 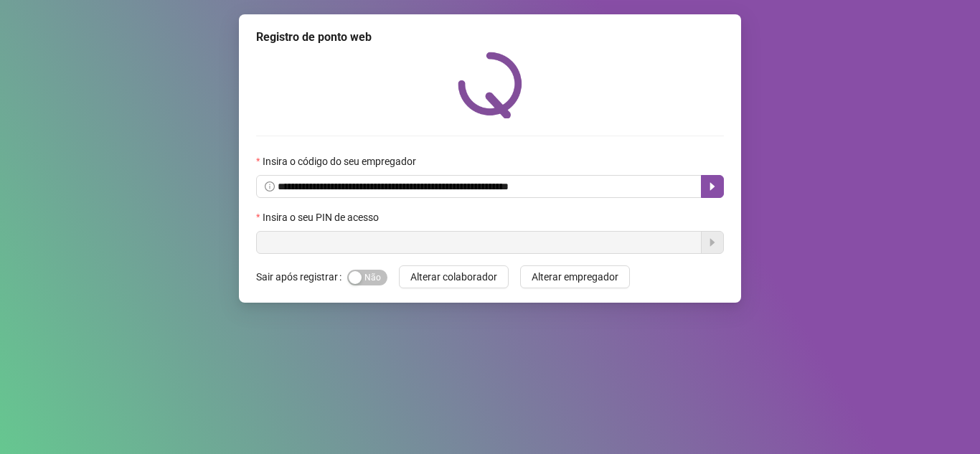 I want to click on img: QRPoint, so click(x=490, y=85).